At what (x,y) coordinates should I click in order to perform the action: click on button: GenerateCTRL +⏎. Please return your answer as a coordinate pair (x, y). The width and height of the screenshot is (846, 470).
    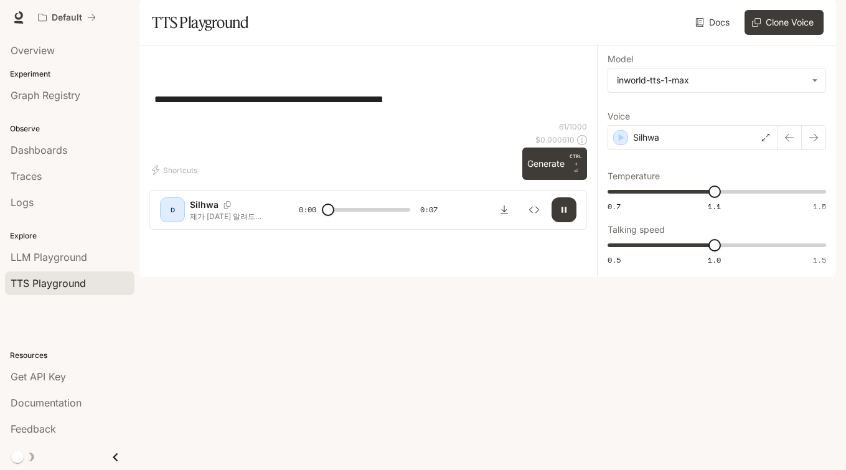
    Looking at the image, I should click on (554, 164).